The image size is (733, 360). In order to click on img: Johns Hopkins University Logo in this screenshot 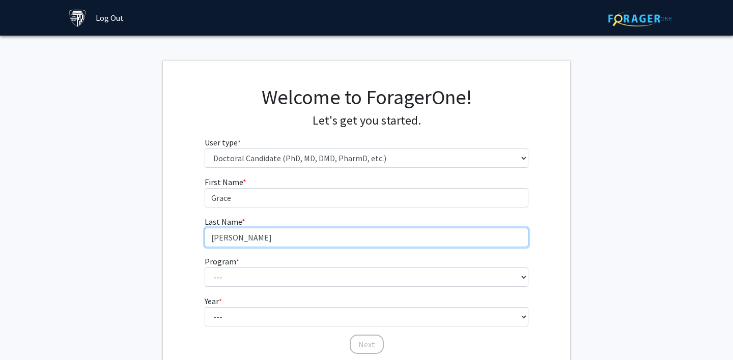, I will do `click(77, 18)`.